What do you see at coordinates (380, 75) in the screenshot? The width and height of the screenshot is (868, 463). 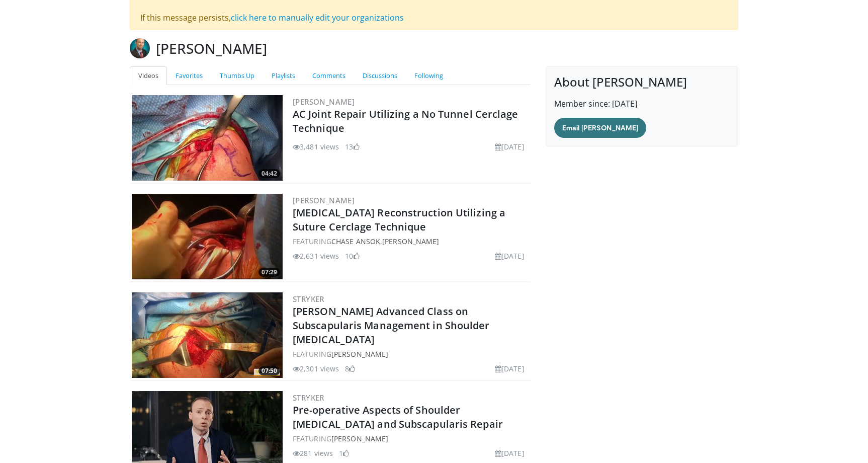 I see `a: Discussions` at bounding box center [380, 75].